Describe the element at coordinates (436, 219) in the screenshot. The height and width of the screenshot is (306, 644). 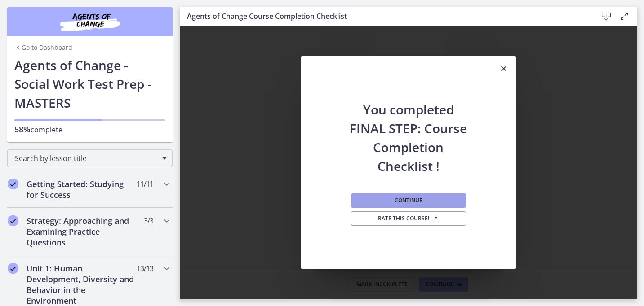
I see `i: Opens in a new window` at that location.